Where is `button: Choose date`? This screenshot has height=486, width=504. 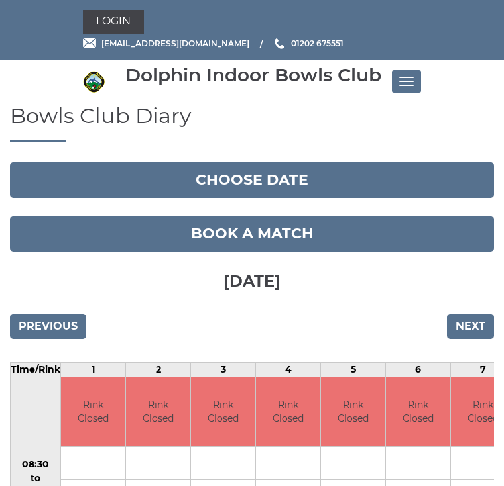 button: Choose date is located at coordinates (252, 180).